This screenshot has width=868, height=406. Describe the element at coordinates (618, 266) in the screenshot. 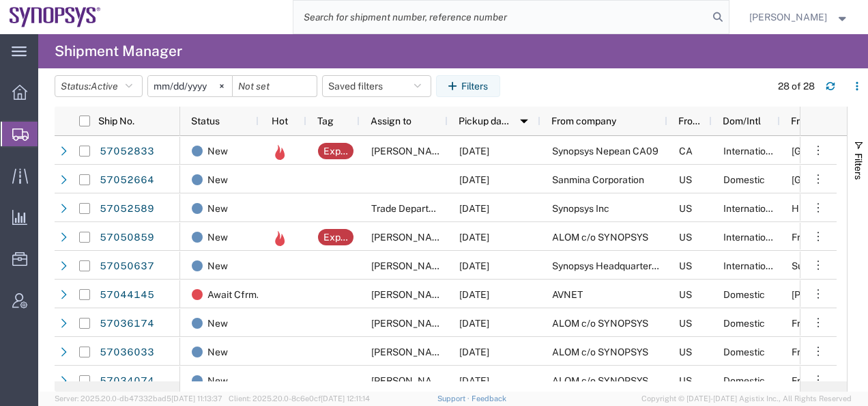

I see `span: Synopsys Headquarters USSV` at that location.